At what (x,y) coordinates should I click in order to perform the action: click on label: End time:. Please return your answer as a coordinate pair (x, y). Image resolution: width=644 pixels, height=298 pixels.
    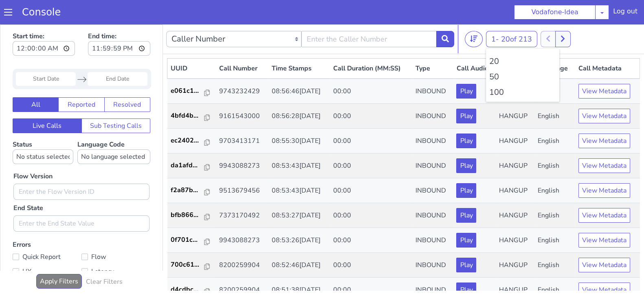
    Looking at the image, I should click on (119, 19).